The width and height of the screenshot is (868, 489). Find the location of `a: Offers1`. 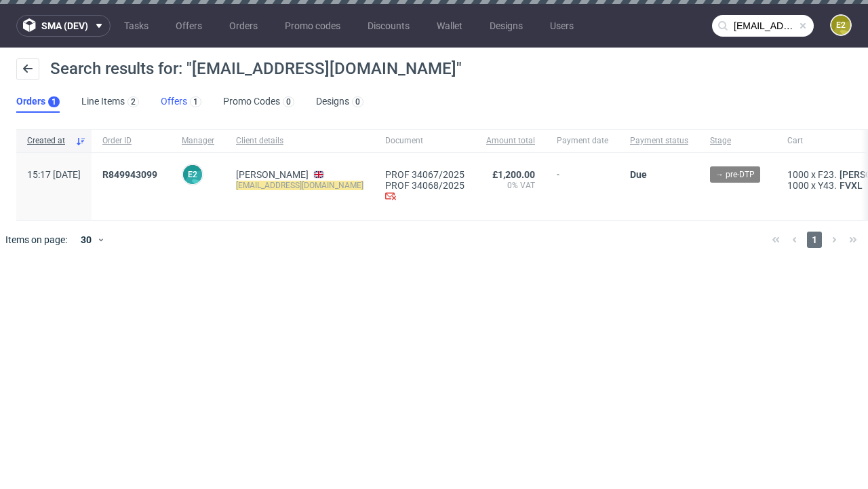

a: Offers1 is located at coordinates (181, 102).